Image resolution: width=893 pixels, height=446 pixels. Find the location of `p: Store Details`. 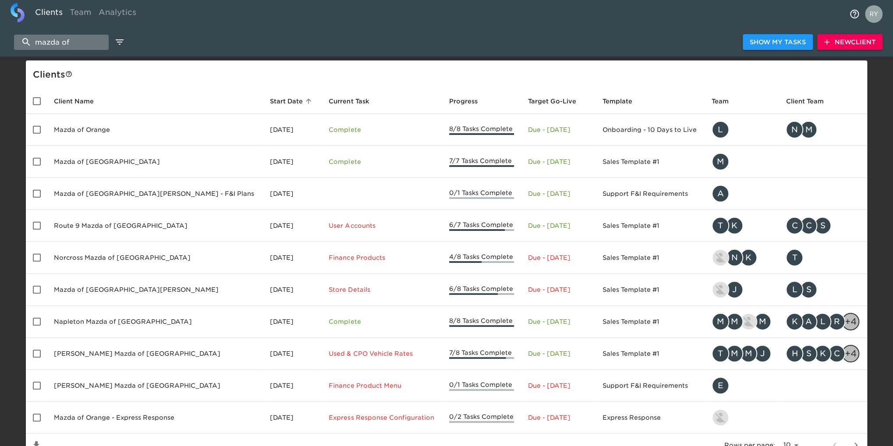

p: Store Details is located at coordinates (382, 290).